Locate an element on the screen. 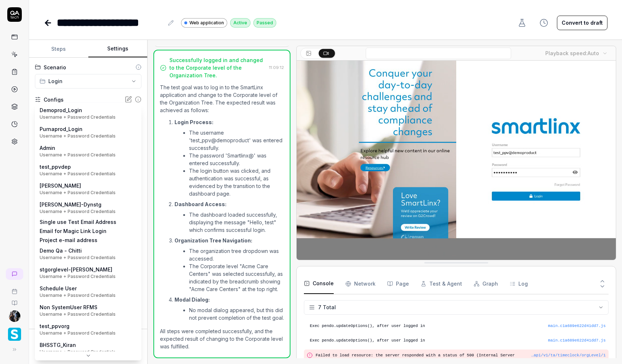  div: BHSSTG_Kiran is located at coordinates (78, 348).